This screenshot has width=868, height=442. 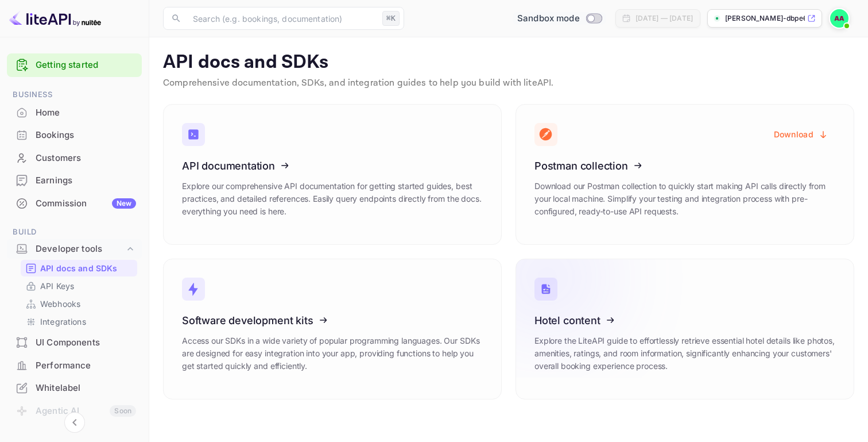 What do you see at coordinates (333, 353) in the screenshot?
I see `p: Access our SDKs in a wide variety of popular programming languages. Our SDKs are designed for eas...` at bounding box center [333, 353].